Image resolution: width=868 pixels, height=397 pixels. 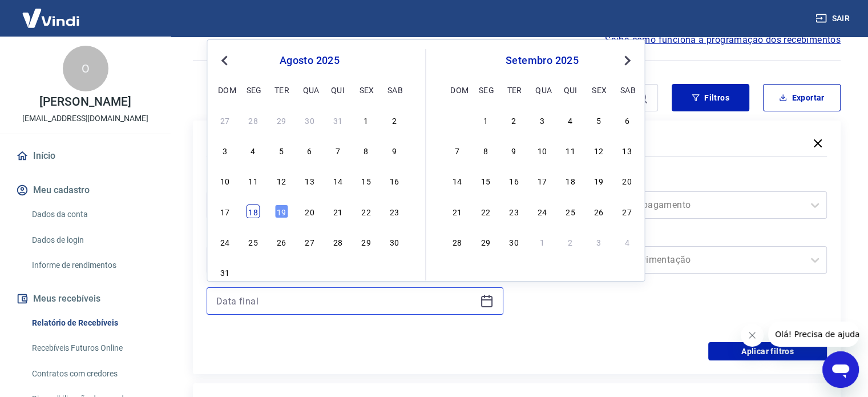 What do you see at coordinates (85, 190) in the screenshot?
I see `button: Meu cadastro` at bounding box center [85, 190].